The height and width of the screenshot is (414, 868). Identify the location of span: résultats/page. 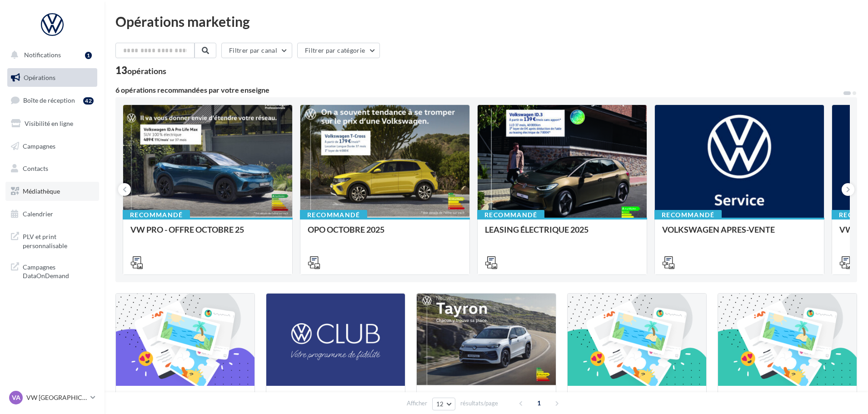
(479, 403).